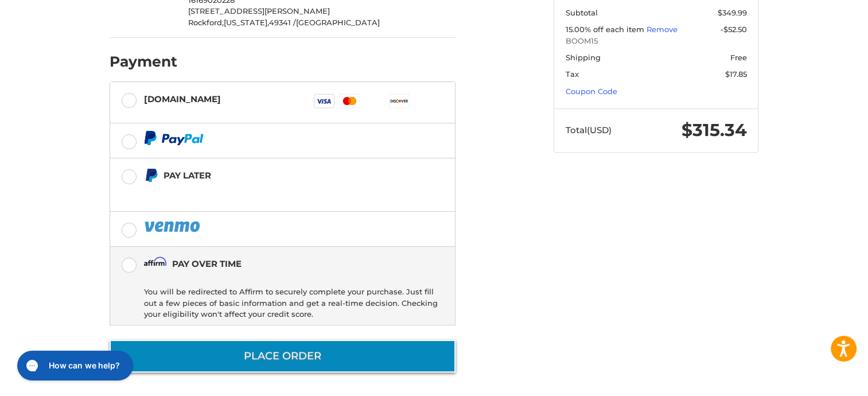 Image resolution: width=868 pixels, height=396 pixels. I want to click on a: Coupon Code, so click(591, 91).